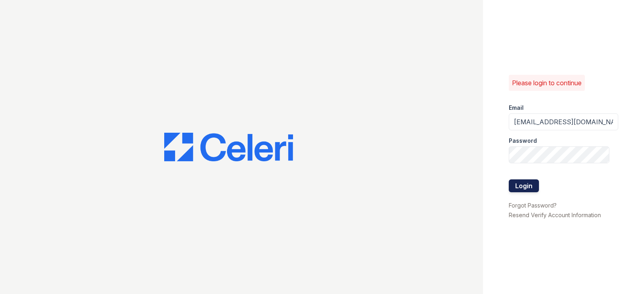 The image size is (644, 294). What do you see at coordinates (524, 186) in the screenshot?
I see `button: Login` at bounding box center [524, 186].